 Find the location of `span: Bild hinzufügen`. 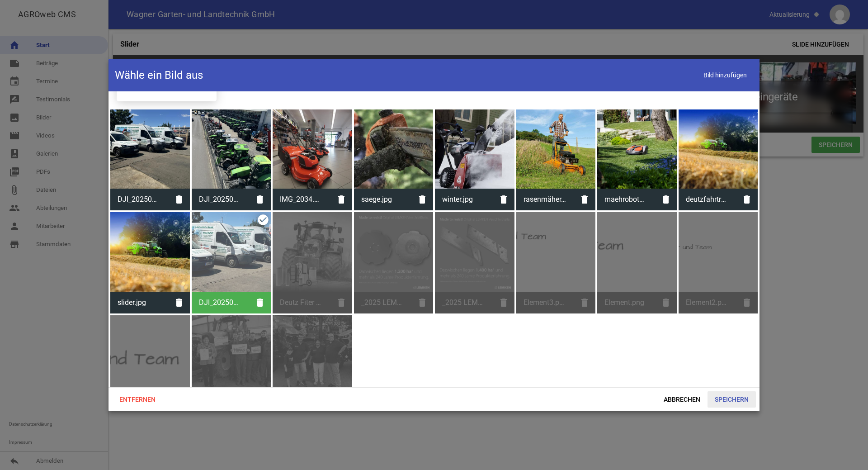

span: Bild hinzufügen is located at coordinates (725, 75).